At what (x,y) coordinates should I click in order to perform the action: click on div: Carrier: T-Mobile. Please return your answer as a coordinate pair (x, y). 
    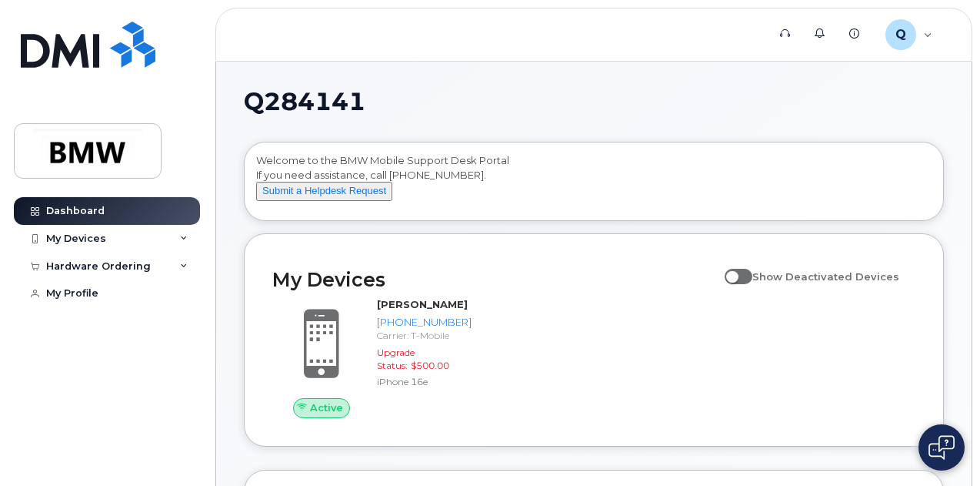
    Looking at the image, I should click on (424, 335).